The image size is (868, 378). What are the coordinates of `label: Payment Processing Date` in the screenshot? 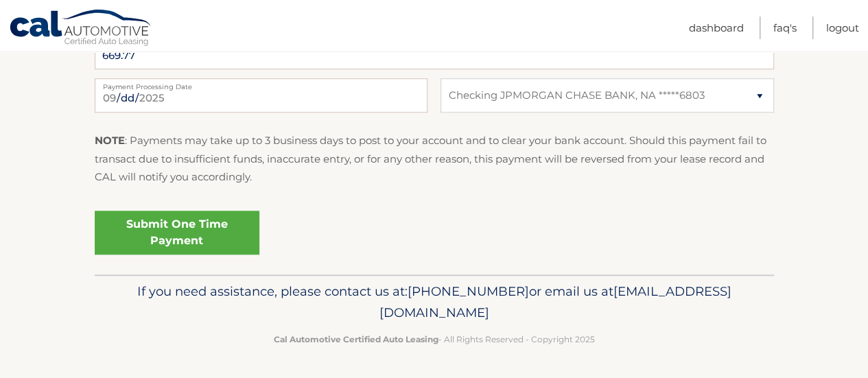 It's located at (260, 84).